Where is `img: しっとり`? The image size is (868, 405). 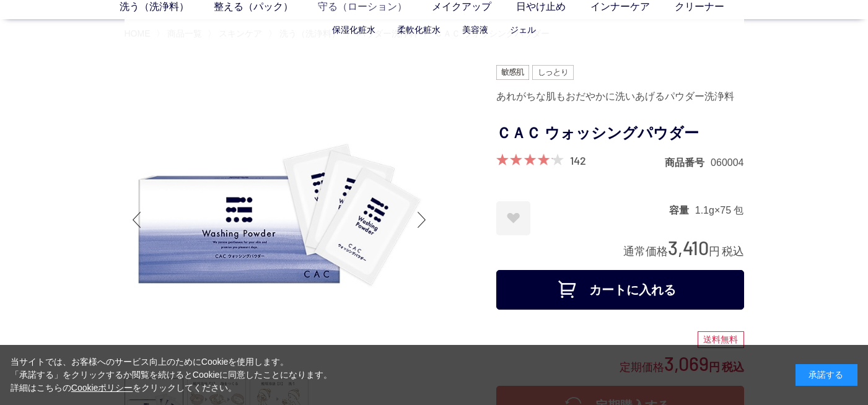 img: しっとり is located at coordinates (552, 73).